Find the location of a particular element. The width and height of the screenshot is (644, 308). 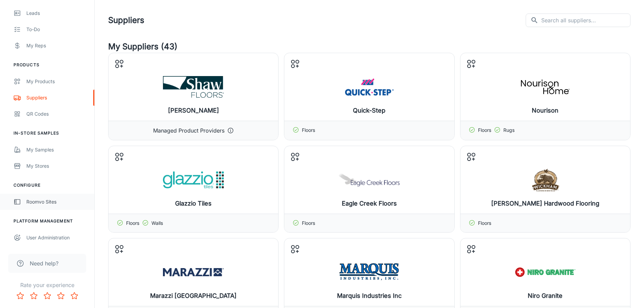

div: My Stores is located at coordinates (57, 166).